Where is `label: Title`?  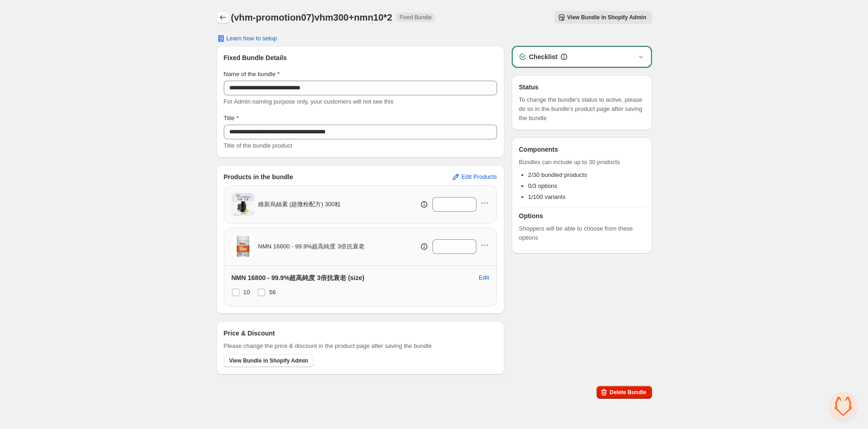 label: Title is located at coordinates (231, 119).